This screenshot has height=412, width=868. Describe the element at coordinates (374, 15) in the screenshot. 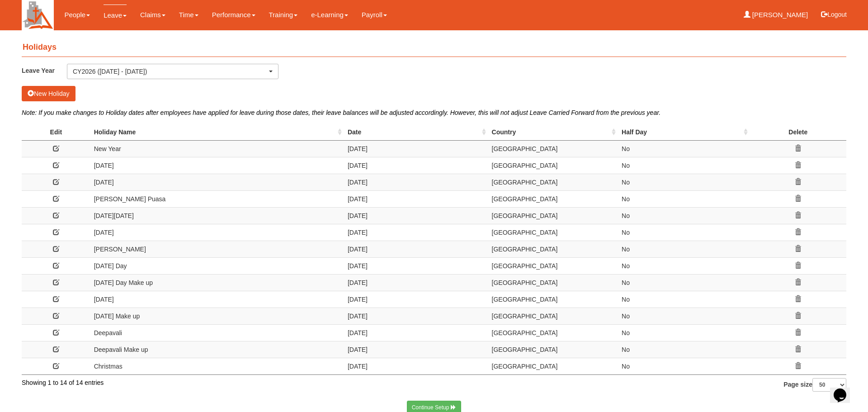

I see `a: Payroll` at that location.